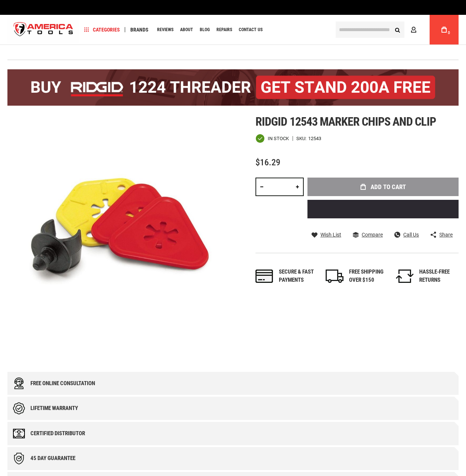  What do you see at coordinates (278, 138) in the screenshot?
I see `span: In stock` at bounding box center [278, 138].